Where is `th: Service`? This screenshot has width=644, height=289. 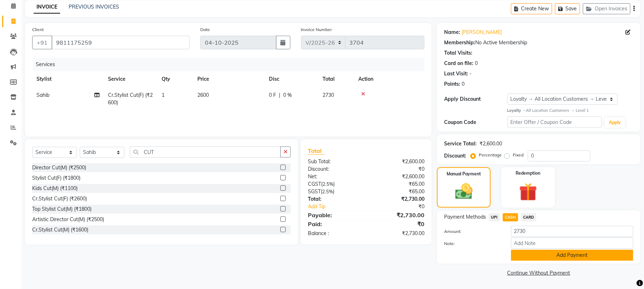
th: Service is located at coordinates (130, 79).